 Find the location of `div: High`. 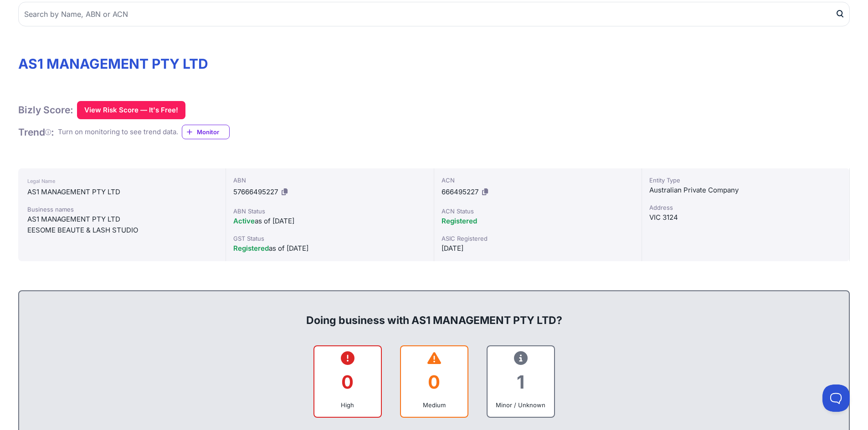

div: High is located at coordinates (348, 405).